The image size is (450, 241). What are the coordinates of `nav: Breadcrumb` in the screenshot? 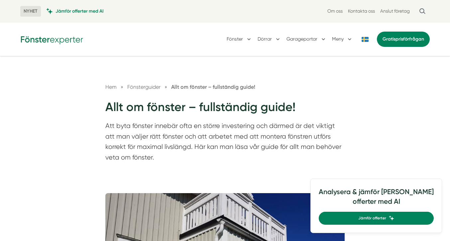 It's located at (225, 87).